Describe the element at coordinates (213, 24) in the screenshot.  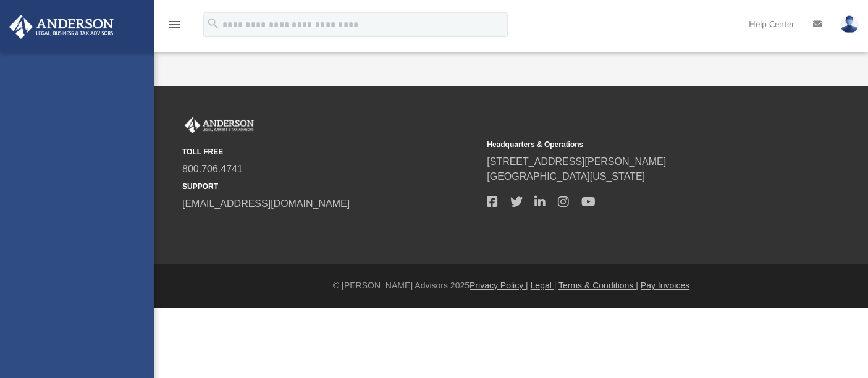
I see `i: search` at that location.